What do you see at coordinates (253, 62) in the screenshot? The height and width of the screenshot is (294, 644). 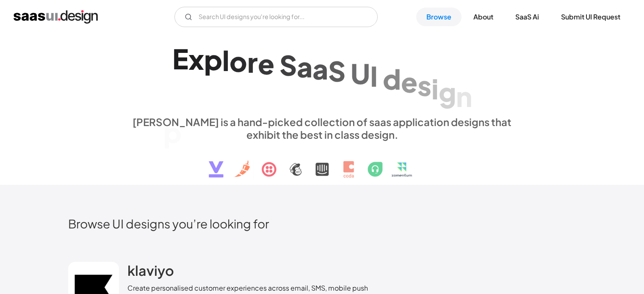 I see `div: r` at bounding box center [253, 62].